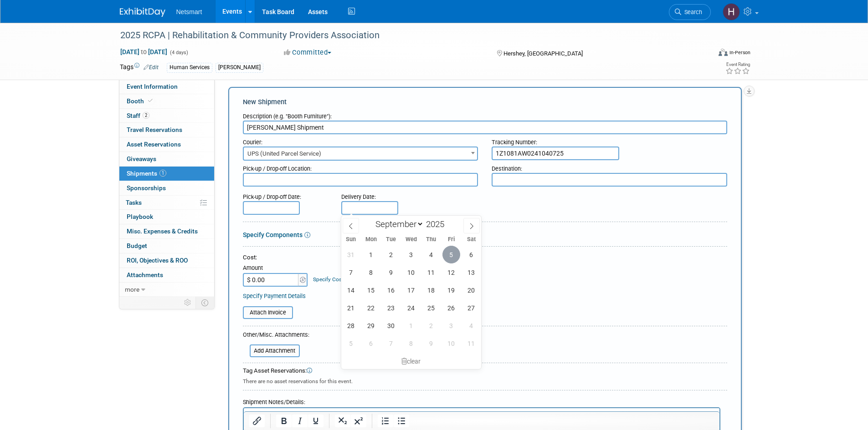 The width and height of the screenshot is (868, 430). What do you see at coordinates (145, 115) in the screenshot?
I see `span: 2` at bounding box center [145, 115].